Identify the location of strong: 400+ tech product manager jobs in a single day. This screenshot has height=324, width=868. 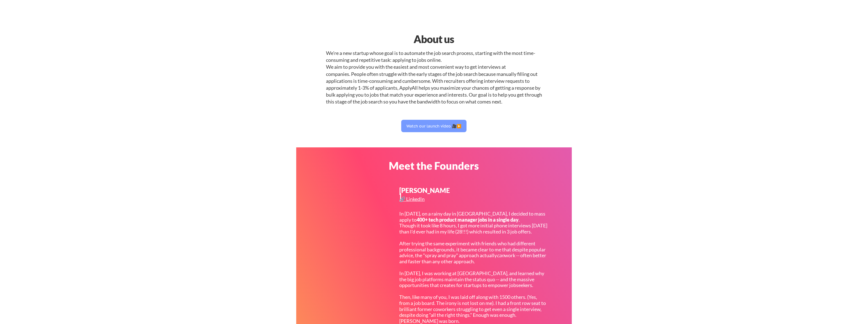
(467, 219).